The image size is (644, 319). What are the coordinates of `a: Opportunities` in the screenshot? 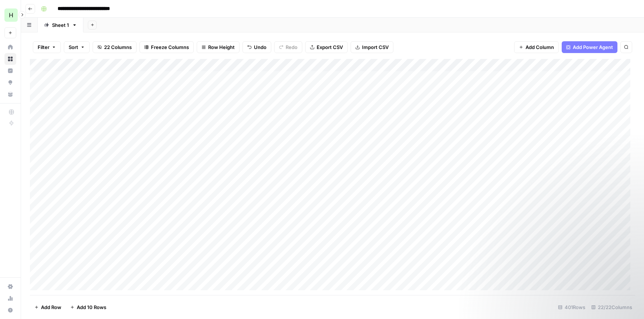 It's located at (10, 83).